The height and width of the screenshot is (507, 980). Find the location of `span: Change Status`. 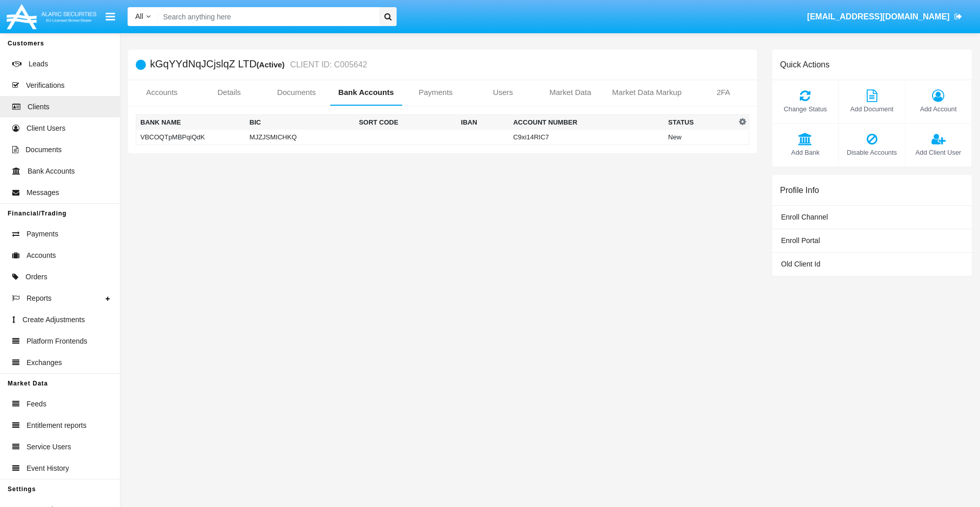

span: Change Status is located at coordinates (805, 109).